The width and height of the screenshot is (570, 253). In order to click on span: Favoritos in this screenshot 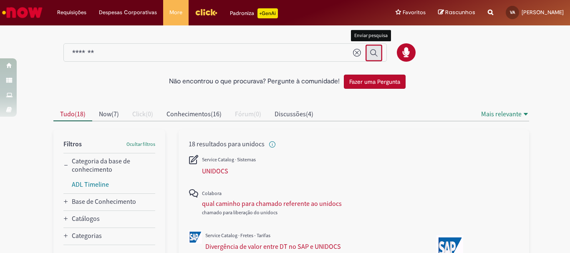, I will do `click(414, 13)`.